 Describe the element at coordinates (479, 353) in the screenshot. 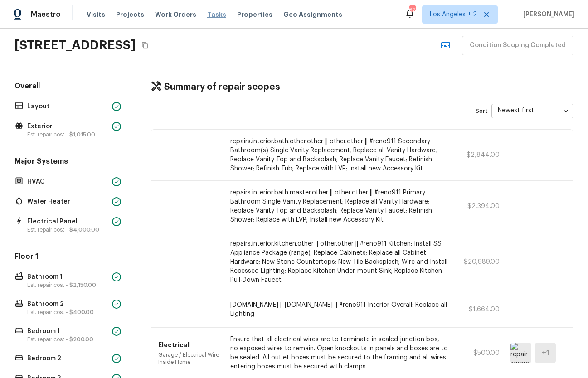

I see `p: $500.00` at that location.